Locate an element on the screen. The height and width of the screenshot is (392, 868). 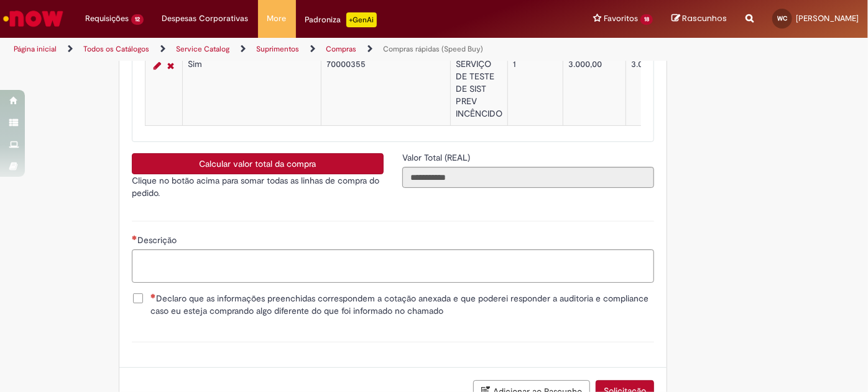
img: ServiceNow is located at coordinates (33, 19).